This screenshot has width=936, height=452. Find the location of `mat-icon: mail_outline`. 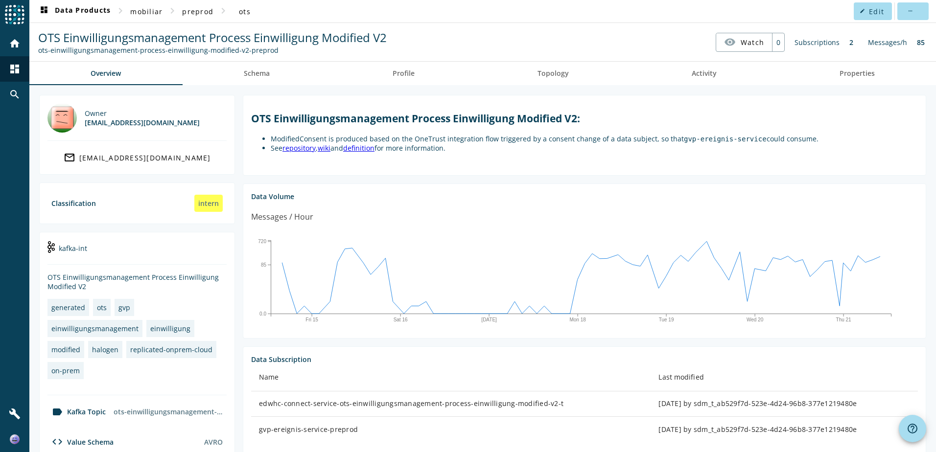

mat-icon: mail_outline is located at coordinates (70, 158).